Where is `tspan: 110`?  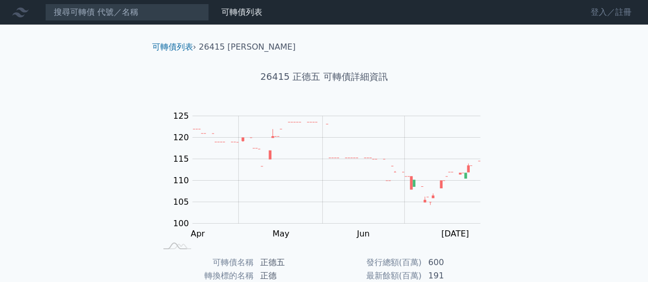
tspan: 110 is located at coordinates (181, 180).